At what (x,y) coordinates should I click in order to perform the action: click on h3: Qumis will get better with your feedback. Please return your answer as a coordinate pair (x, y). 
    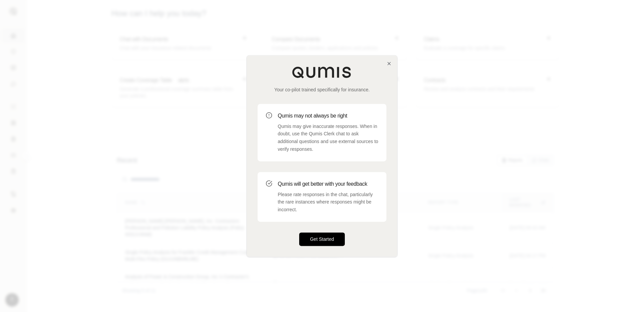
    Looking at the image, I should click on (328, 183).